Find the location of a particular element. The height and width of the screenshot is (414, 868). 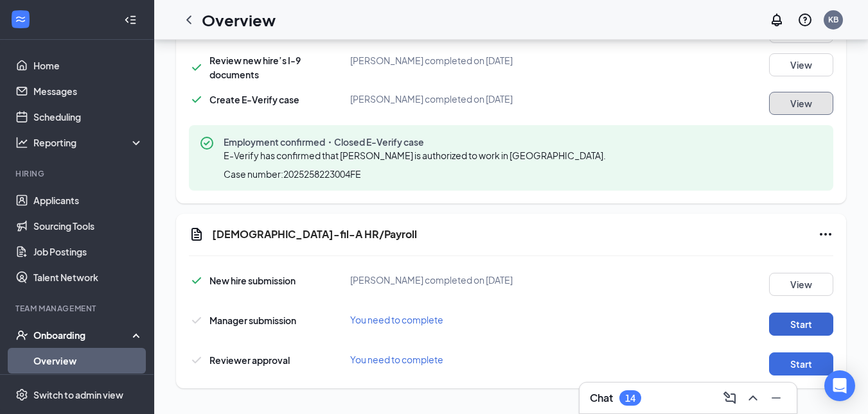

svg: Minimize is located at coordinates (776, 398).